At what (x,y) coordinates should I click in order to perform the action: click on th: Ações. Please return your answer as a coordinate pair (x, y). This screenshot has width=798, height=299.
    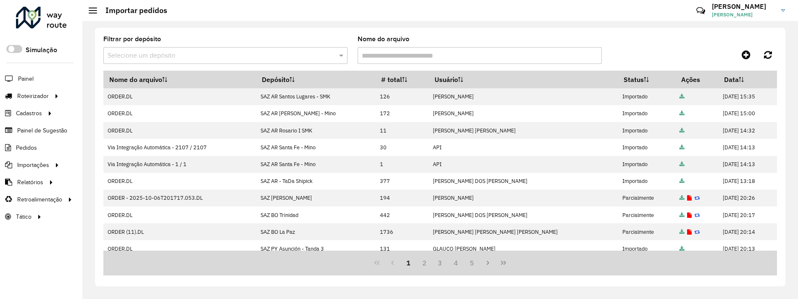
    Looking at the image, I should click on (697, 79).